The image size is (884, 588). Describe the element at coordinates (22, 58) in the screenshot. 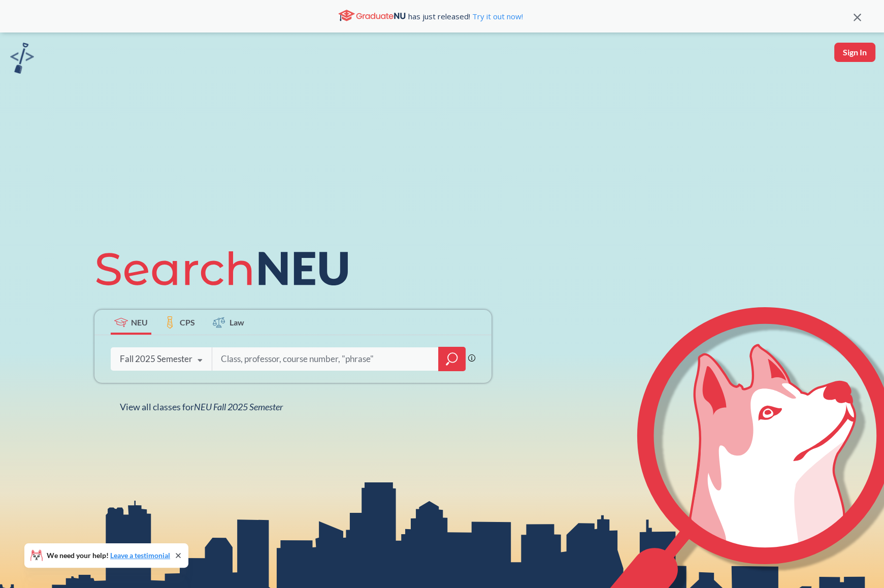

I see `img: sandbox logo` at that location.